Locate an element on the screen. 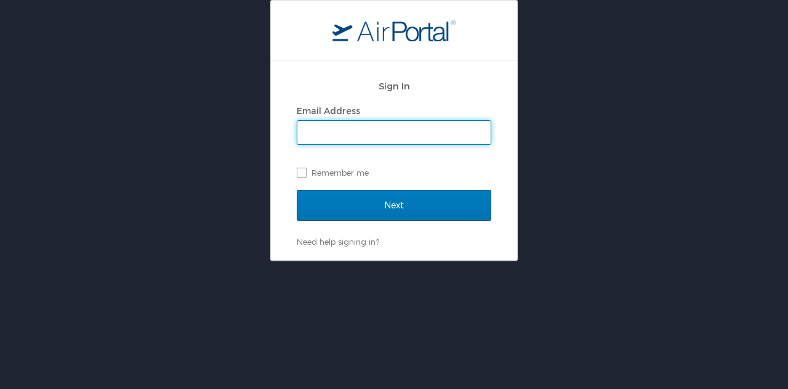  input: Next is located at coordinates (394, 205).